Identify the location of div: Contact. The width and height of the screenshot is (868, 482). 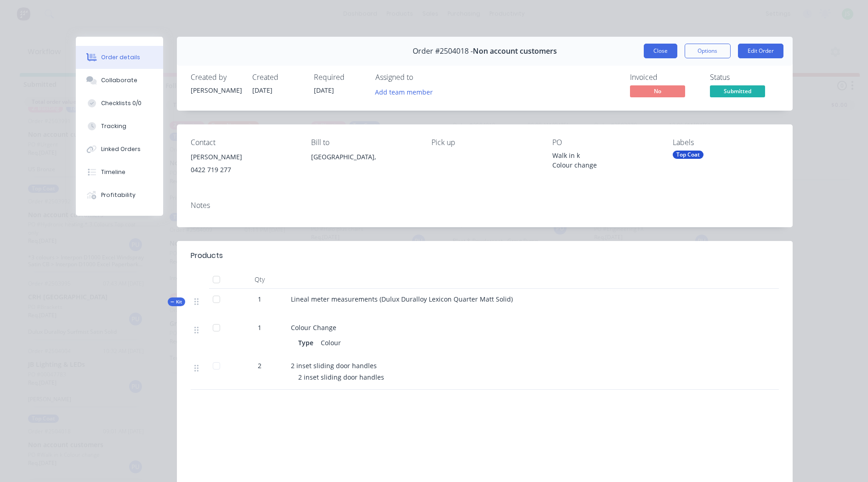
(244, 142).